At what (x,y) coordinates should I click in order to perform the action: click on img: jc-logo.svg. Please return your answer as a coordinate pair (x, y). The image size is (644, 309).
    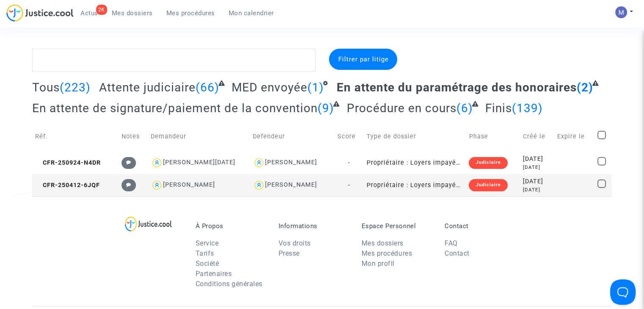
    Looking at the image, I should click on (40, 13).